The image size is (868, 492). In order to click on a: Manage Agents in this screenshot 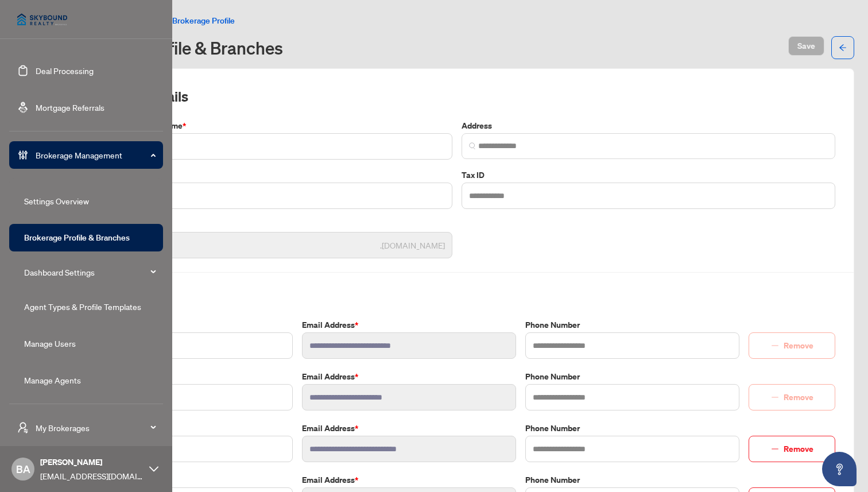, I will do `click(52, 380)`.